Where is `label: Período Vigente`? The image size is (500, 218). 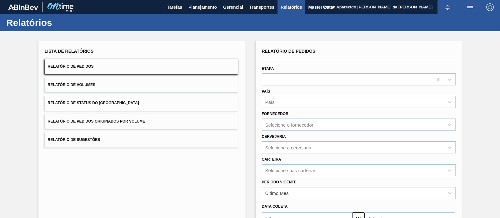
label: Período Vigente is located at coordinates (279, 182).